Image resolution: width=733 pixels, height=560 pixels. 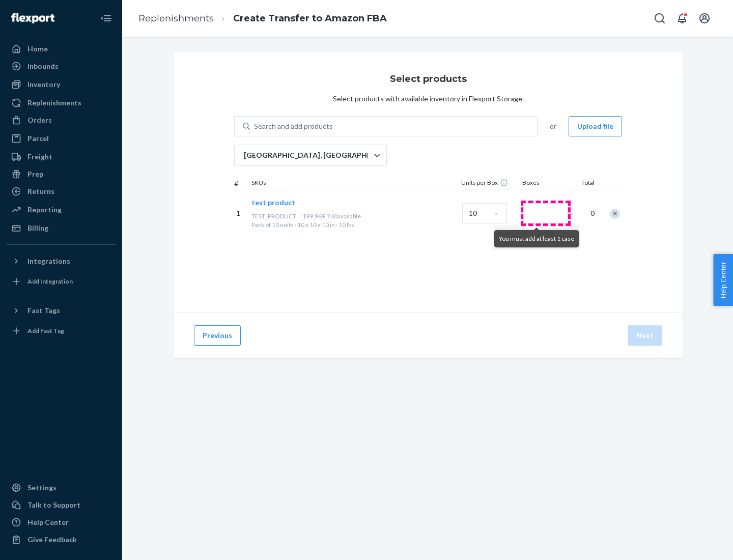 I want to click on a: Billing, so click(x=61, y=228).